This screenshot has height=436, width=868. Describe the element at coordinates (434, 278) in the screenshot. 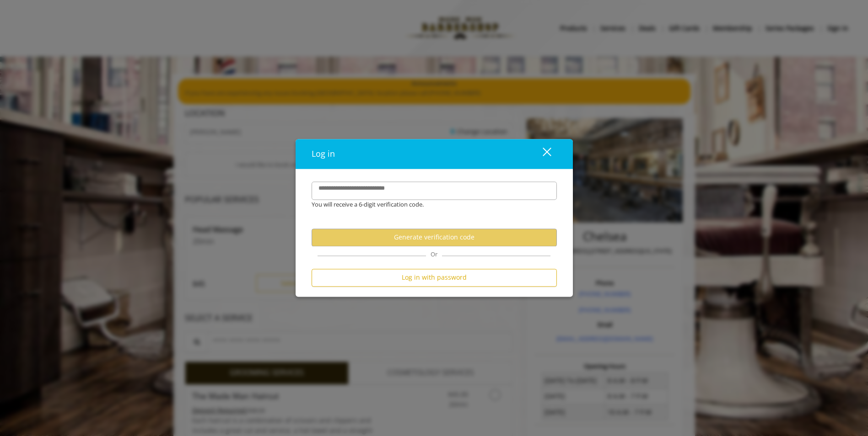

I see `button: Log in with password` at that location.